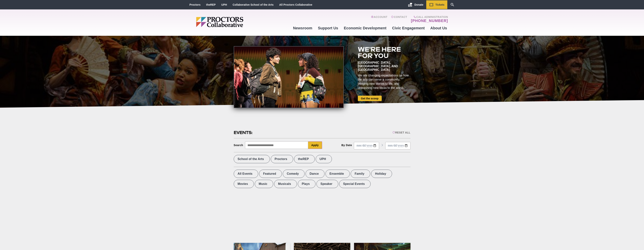  Describe the element at coordinates (384, 82) in the screenshot. I see `div: We are changing expectations on how the arts can serve a community, bringing new stories to life,...` at that location.